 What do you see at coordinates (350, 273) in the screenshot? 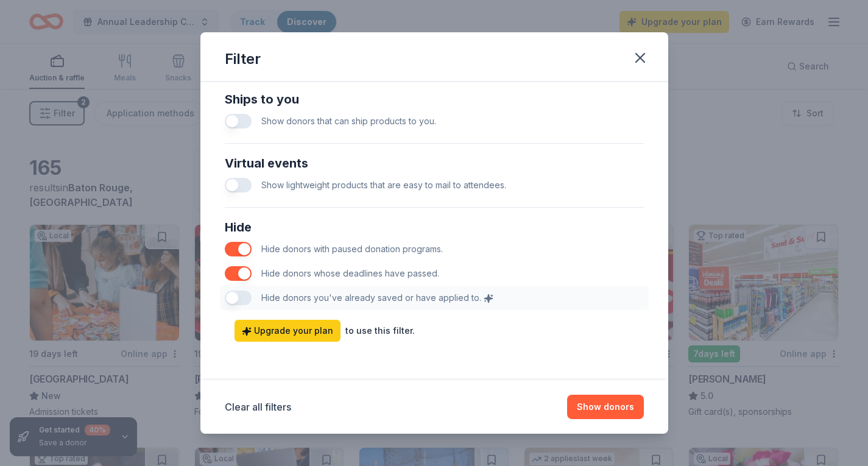
I see `span: Hide donors whose deadlines have passed.` at bounding box center [350, 273].